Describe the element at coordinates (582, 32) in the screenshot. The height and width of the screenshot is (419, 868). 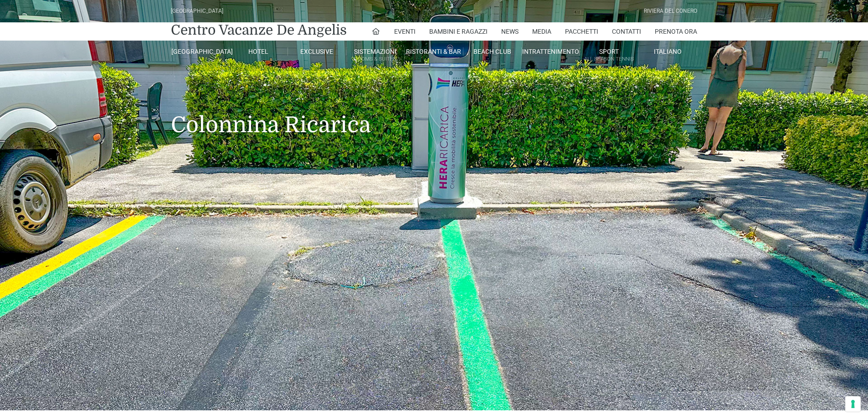
I see `a: Pacchetti` at that location.